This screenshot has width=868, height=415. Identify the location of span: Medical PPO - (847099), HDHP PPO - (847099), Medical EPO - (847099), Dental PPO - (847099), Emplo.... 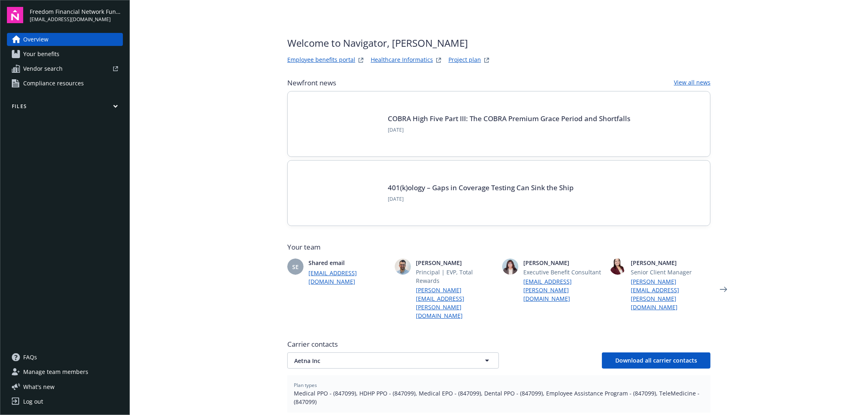
(499, 398).